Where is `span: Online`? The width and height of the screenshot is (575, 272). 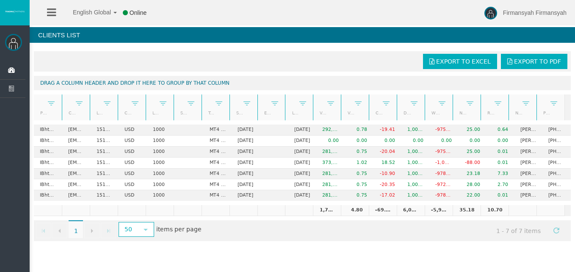
span: Online is located at coordinates (138, 13).